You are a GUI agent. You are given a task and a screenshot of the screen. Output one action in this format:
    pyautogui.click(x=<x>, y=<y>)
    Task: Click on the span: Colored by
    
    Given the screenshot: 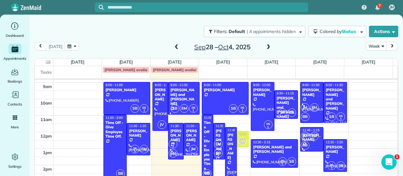 What is the action you would take?
    pyautogui.click(x=338, y=31)
    